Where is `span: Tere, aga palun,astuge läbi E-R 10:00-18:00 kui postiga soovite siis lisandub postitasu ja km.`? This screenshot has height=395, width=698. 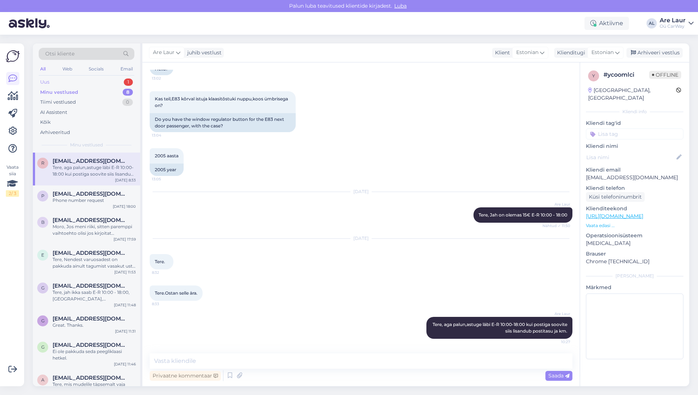 span: Tere, aga palun,astuge läbi E-R 10:00-18:00 kui postiga soovite siis lisandub postitasu ja km. is located at coordinates (501, 328).